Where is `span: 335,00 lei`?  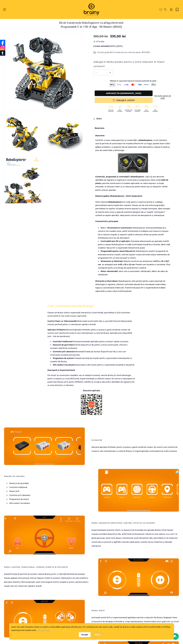
span: 335,00 lei is located at coordinates (118, 36).